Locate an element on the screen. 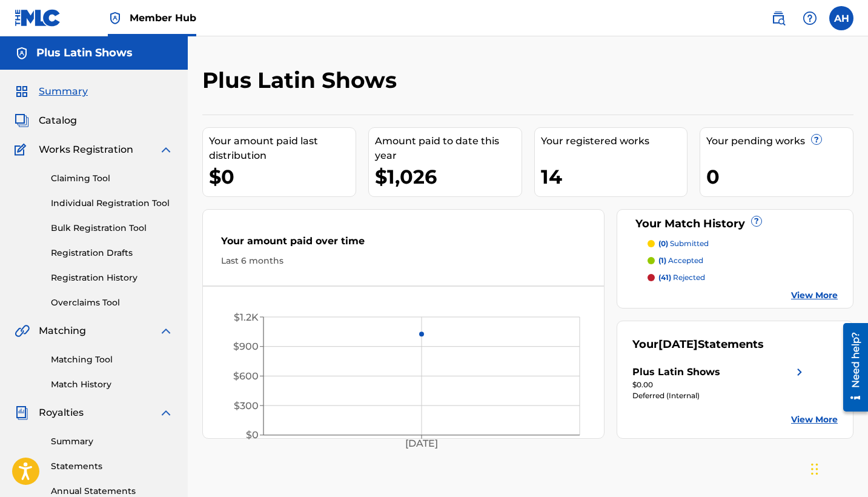  a: Registration Drafts is located at coordinates (112, 253).